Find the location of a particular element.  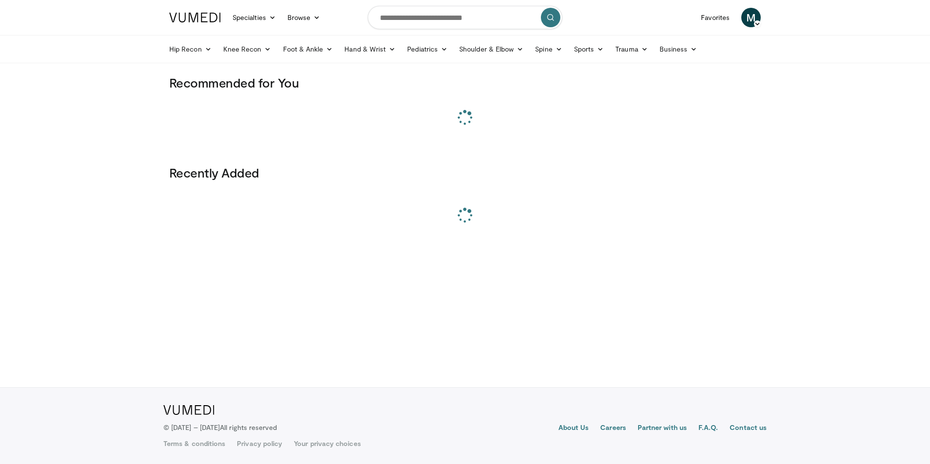

a: Sports is located at coordinates (589, 49).